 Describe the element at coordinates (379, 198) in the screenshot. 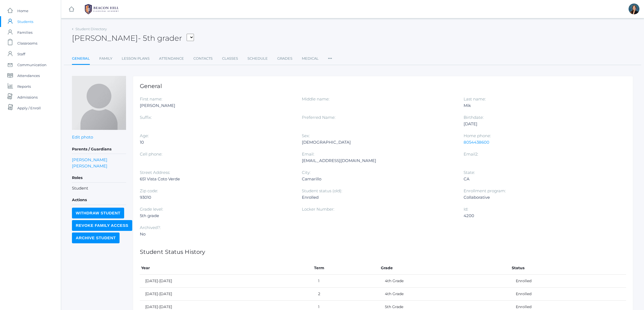

I see `div: Enrolled` at that location.